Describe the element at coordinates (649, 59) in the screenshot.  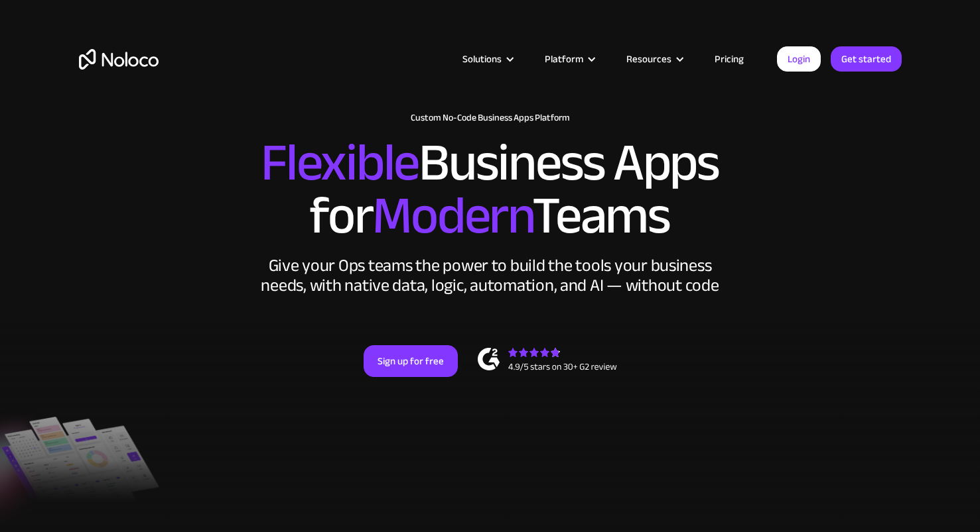
I see `div: Resources` at that location.